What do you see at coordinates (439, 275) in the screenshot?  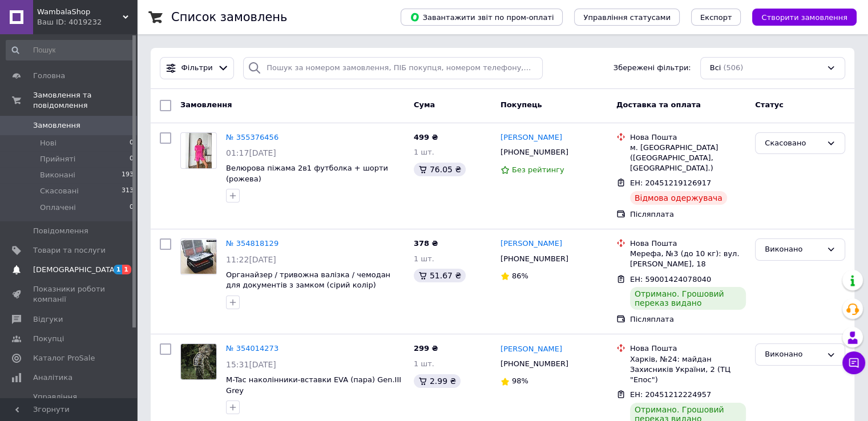 I see `div: 51.67 ₴` at bounding box center [439, 275].